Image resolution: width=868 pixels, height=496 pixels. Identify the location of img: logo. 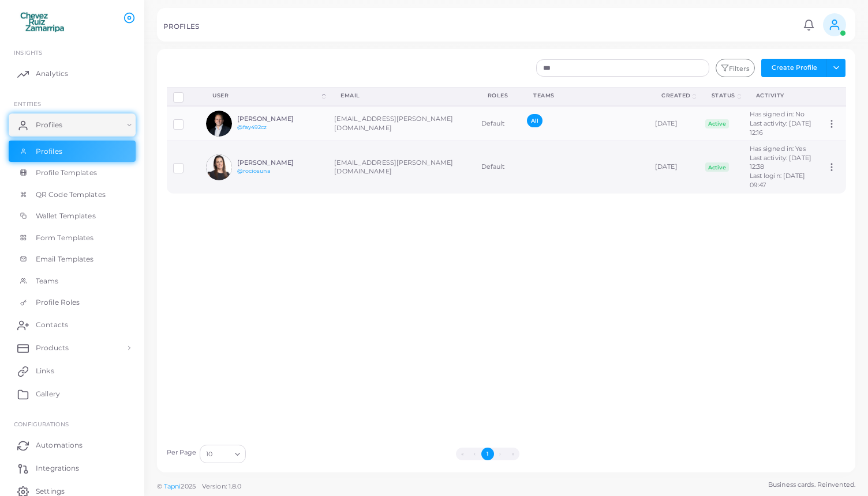
(42, 21).